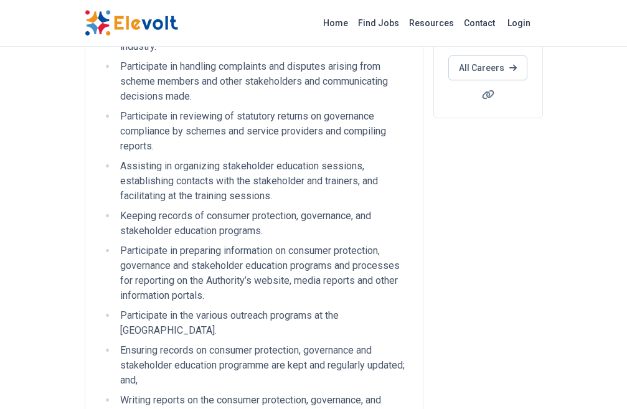 This screenshot has height=409, width=627. What do you see at coordinates (262, 224) in the screenshot?
I see `li: Keeping records of consumer protection, governance, and stakeholder education programs.` at bounding box center [262, 224].